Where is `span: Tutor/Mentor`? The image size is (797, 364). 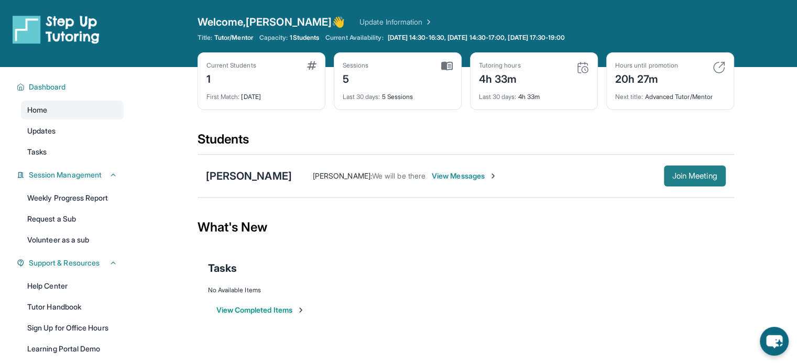 span: Tutor/Mentor is located at coordinates (234, 38).